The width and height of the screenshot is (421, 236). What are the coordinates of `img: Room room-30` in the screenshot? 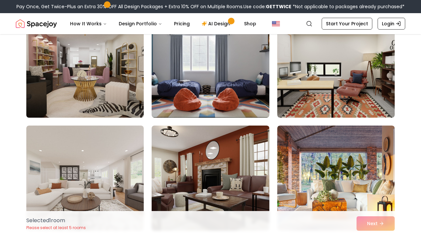 It's located at (336, 178).